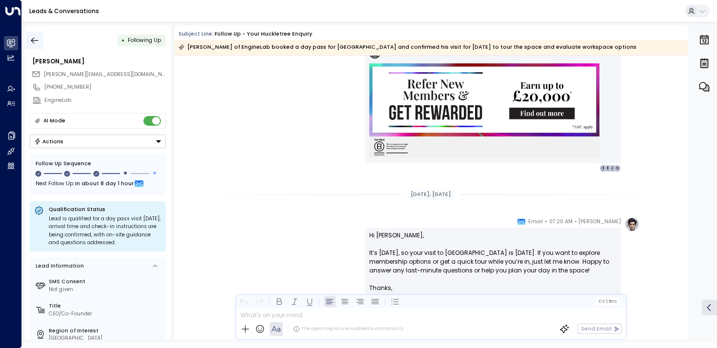 This screenshot has height=348, width=717. What do you see at coordinates (106, 282) in the screenshot?
I see `label: SMS Consent` at bounding box center [106, 282].